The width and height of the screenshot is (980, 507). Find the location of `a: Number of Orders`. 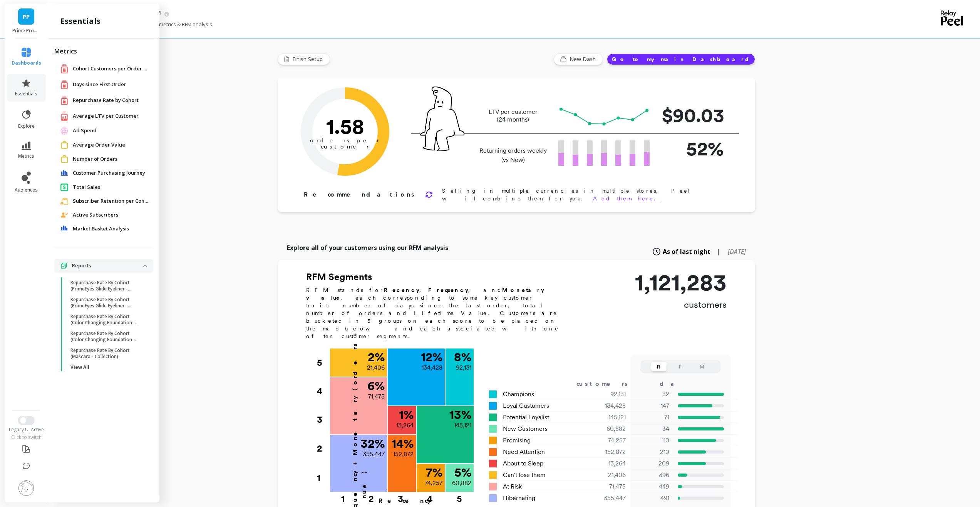

a: Number of Orders is located at coordinates (110, 159).